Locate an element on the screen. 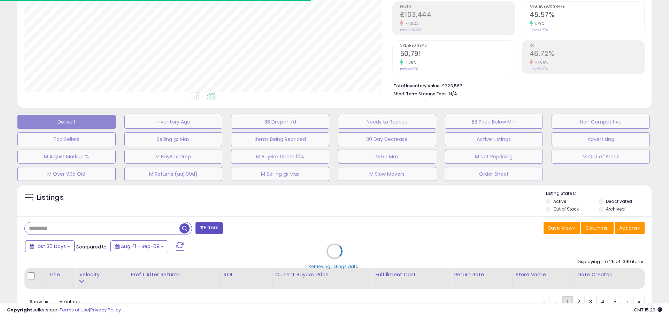 Image resolution: width=669 pixels, height=317 pixels. button: Default is located at coordinates (67, 122).